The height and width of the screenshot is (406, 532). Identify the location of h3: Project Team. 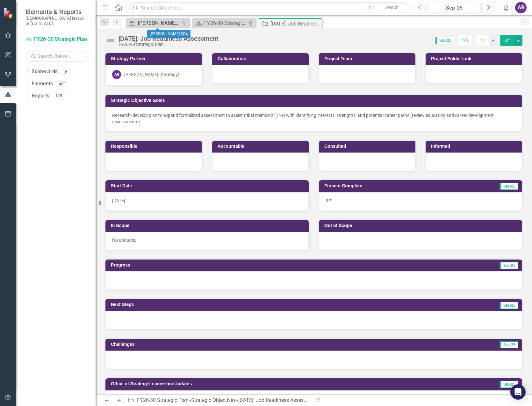
(368, 59).